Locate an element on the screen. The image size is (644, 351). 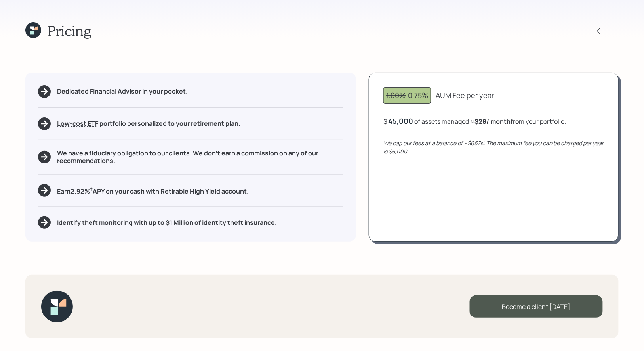
h5: portfolio personalized to your retirement plan. is located at coordinates (148, 124).